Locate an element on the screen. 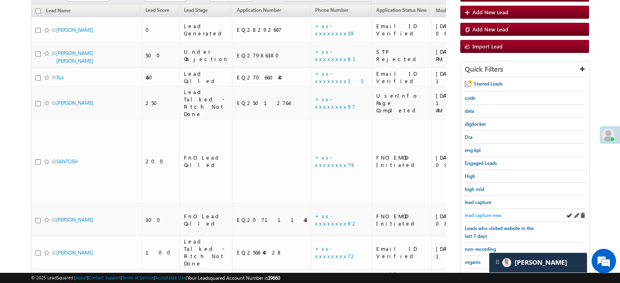  div: EQ20711143 is located at coordinates (271, 220).